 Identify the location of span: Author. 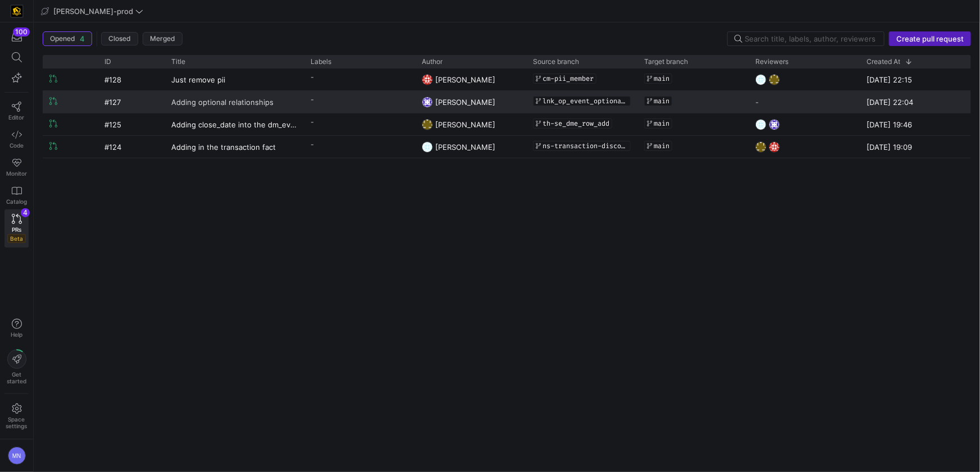
(432, 61).